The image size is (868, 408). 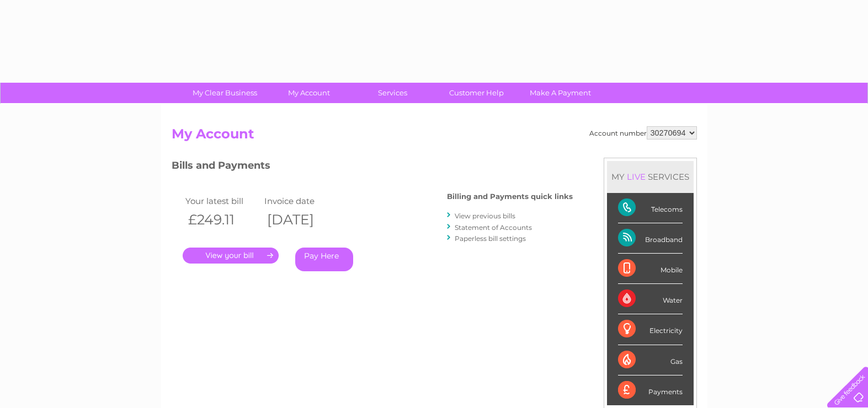 I want to click on a: Statement of Accounts, so click(x=493, y=227).